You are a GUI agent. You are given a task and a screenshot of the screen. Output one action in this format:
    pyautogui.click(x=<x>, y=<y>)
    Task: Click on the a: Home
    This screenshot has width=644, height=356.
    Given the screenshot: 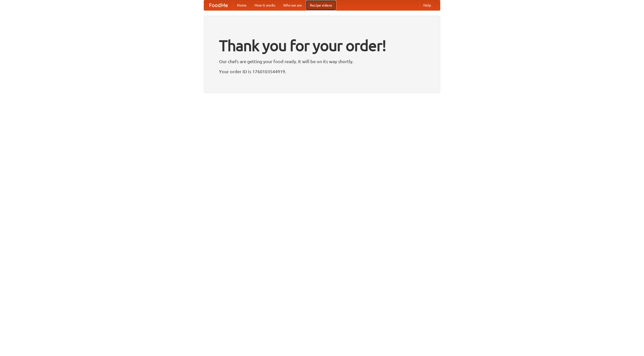 What is the action you would take?
    pyautogui.click(x=242, y=5)
    